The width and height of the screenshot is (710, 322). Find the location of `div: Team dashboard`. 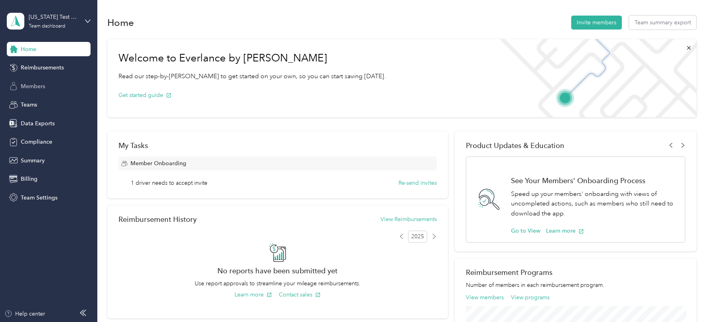

div: Team dashboard is located at coordinates (47, 26).